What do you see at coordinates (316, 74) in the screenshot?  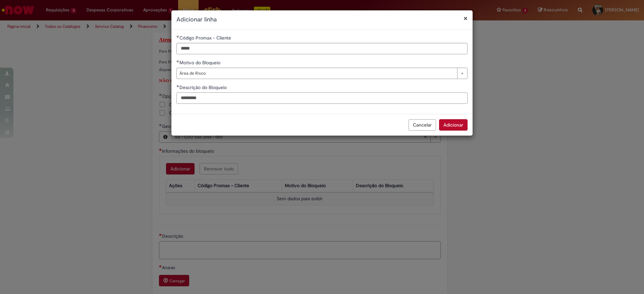 I see `span: Área de Risco` at bounding box center [316, 74].